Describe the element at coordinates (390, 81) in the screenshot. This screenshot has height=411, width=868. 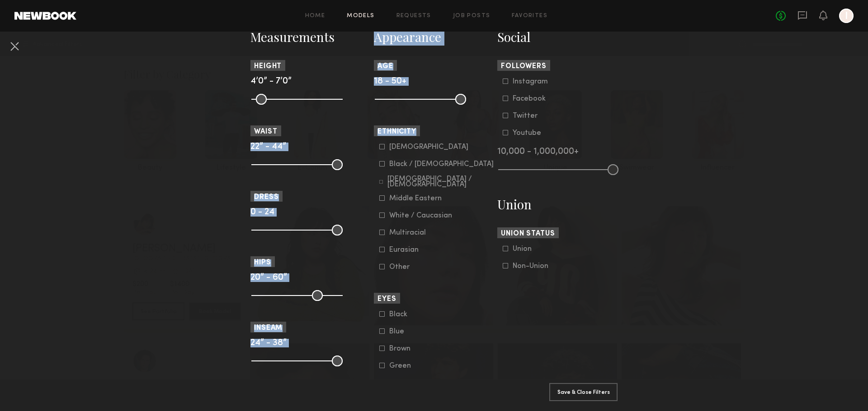
I see `span: 18 - 50+` at that location.